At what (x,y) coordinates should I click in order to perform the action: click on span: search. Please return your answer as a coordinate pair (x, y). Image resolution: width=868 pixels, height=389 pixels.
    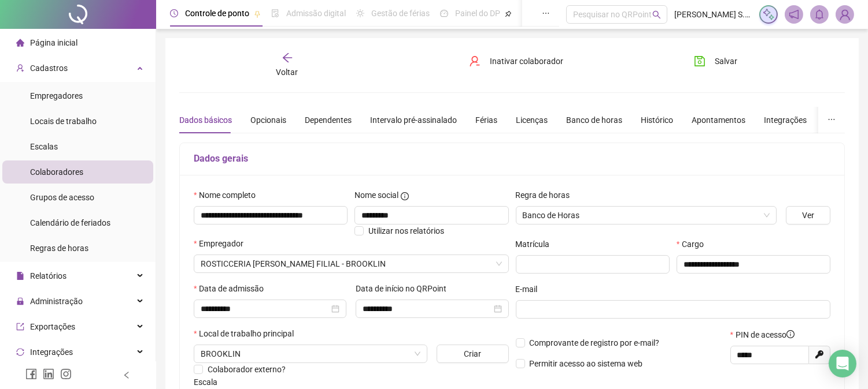
    Looking at the image, I should click on (656, 14).